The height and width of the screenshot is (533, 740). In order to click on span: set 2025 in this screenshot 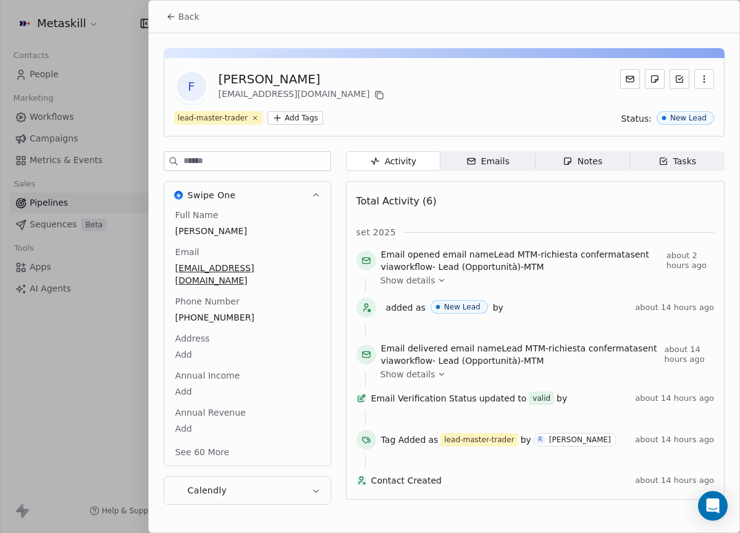, I will do `click(376, 232)`.